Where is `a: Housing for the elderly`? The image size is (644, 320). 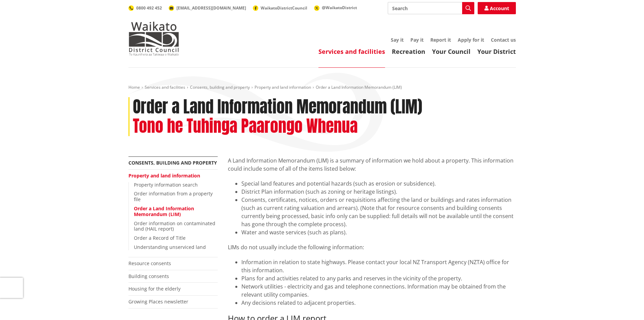 a: Housing for the elderly is located at coordinates (155, 288).